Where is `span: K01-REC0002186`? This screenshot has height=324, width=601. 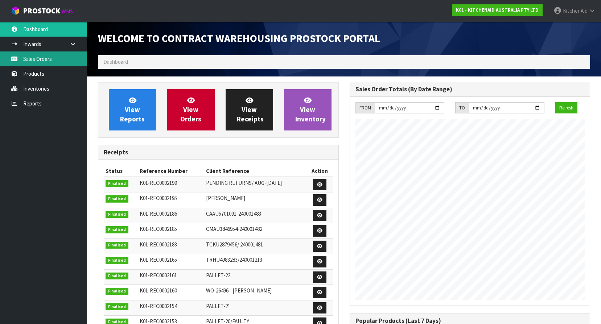
span: K01-REC0002186 is located at coordinates (158, 214).